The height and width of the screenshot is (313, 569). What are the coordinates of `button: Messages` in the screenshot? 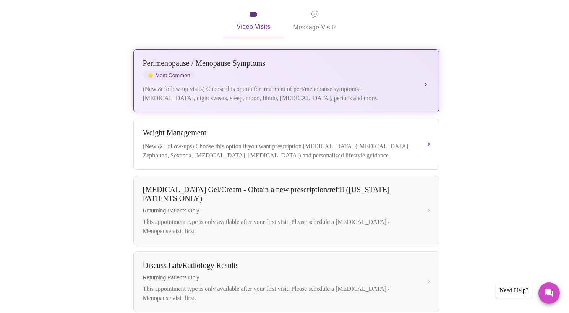 It's located at (549, 293).